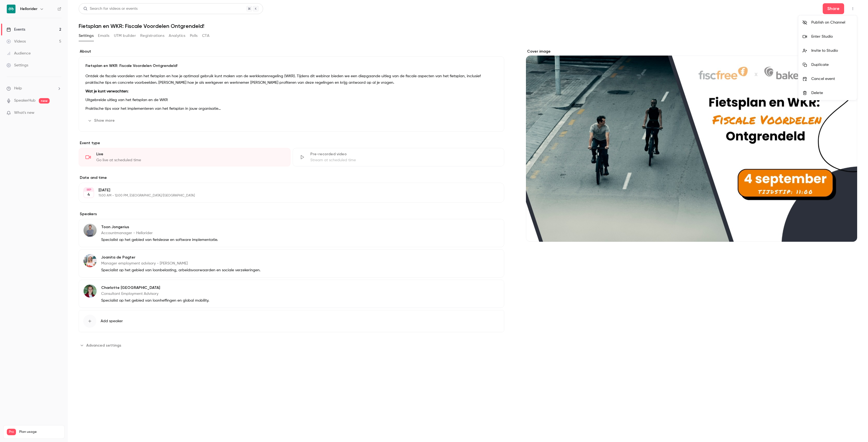 This screenshot has height=442, width=868. Describe the element at coordinates (832, 65) in the screenshot. I see `div: Duplicate` at that location.